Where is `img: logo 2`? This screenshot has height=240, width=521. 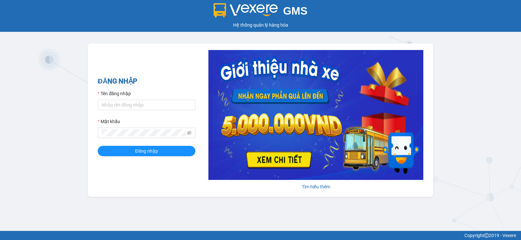 img: logo 2 is located at coordinates (246, 10).